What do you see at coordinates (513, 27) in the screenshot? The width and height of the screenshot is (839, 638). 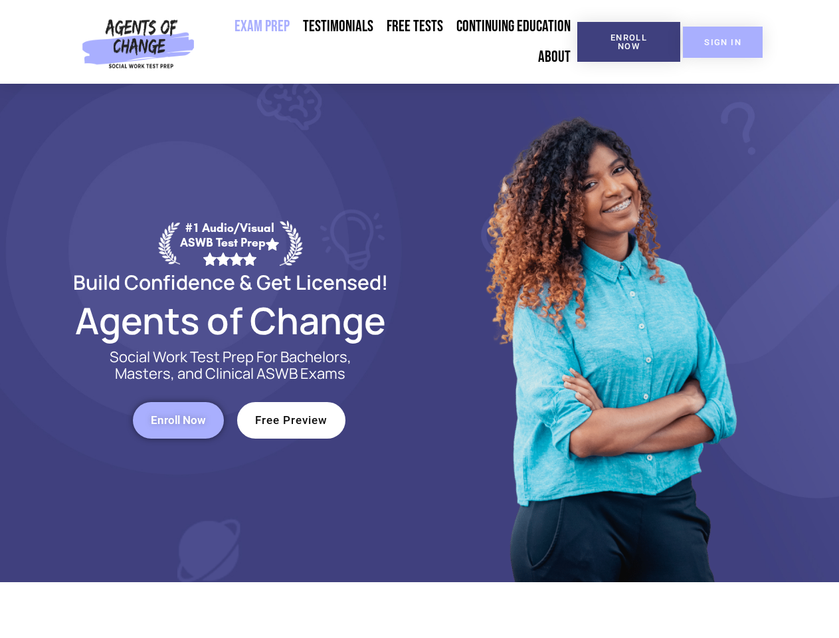 I see `a: Continuing Education` at bounding box center [513, 27].